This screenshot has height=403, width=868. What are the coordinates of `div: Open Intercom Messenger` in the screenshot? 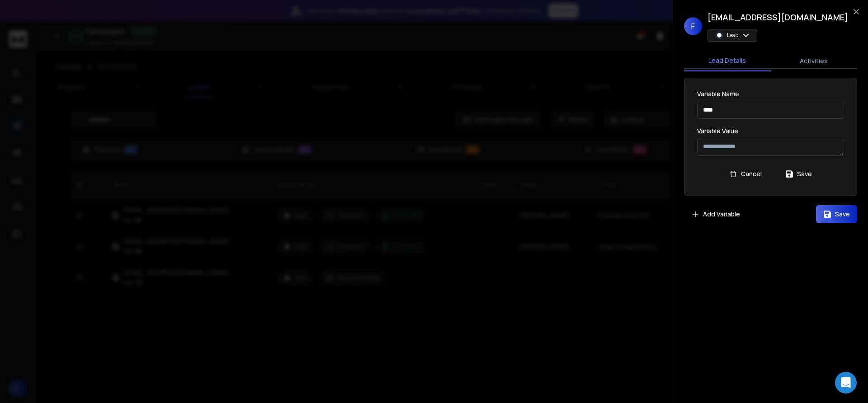 It's located at (846, 383).